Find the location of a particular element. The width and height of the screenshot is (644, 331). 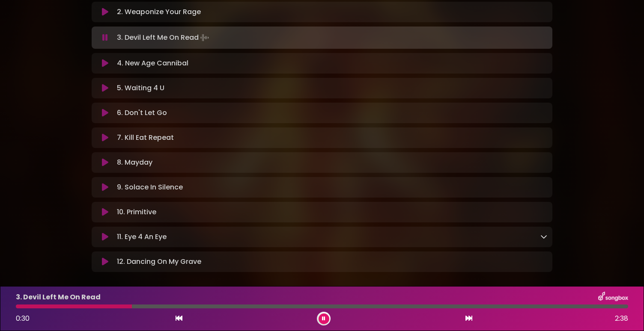

p: 2. Weaponize Your Rage is located at coordinates (158, 12).